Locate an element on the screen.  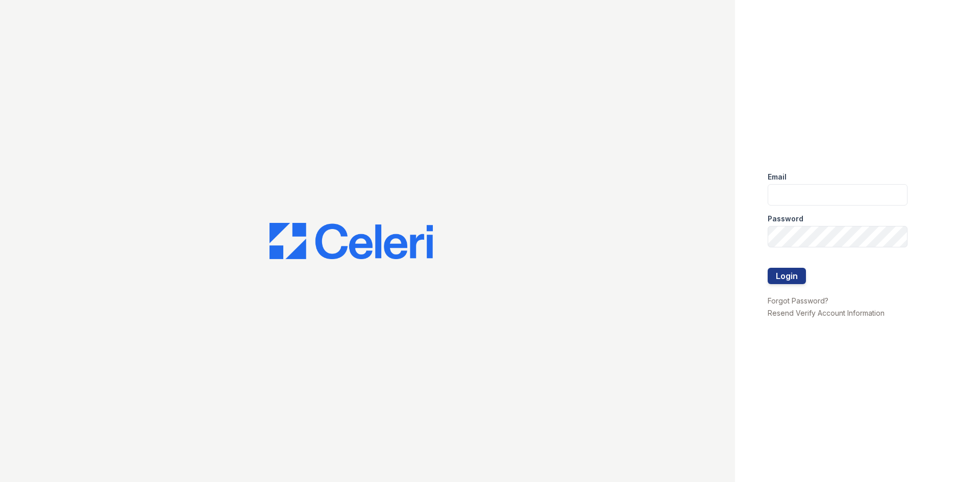
img: CE_Logo_Blue-a8612792a0a2168367f1c8372b55b34899dd931a85d93a1a3d3e32e68fde9ad4.png is located at coordinates (351, 242).